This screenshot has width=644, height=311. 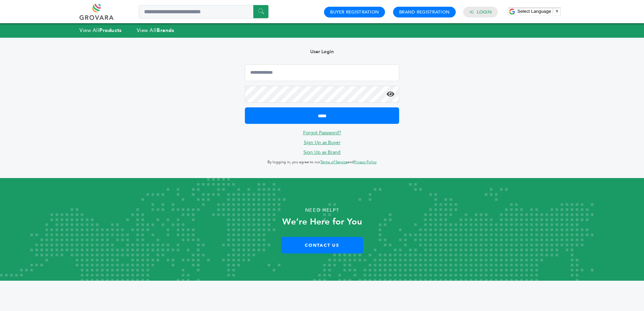 I want to click on p: By logging in, you agree to our and, so click(x=322, y=162).